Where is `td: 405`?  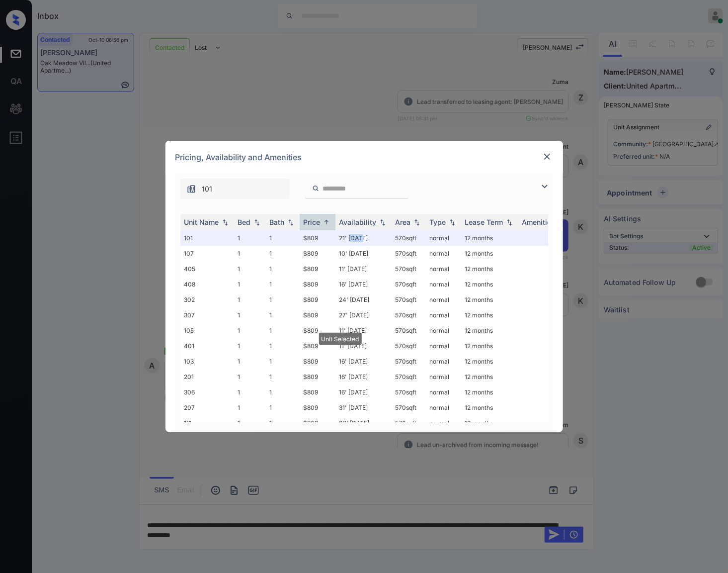
td: 405 is located at coordinates (207, 268).